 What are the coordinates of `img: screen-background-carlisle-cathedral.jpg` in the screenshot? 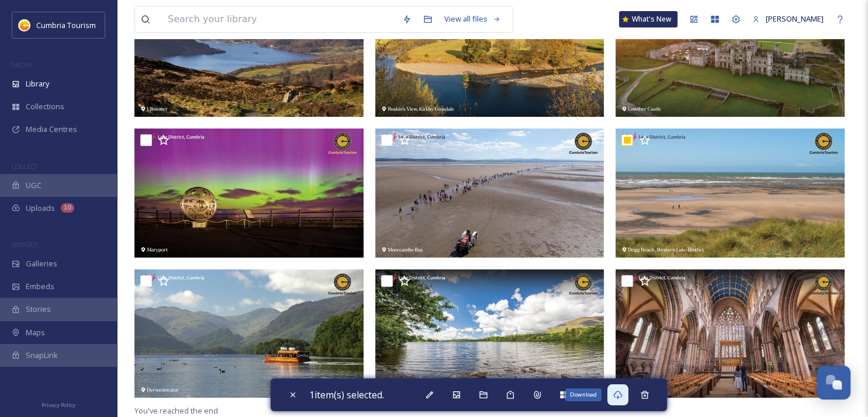 It's located at (730, 334).